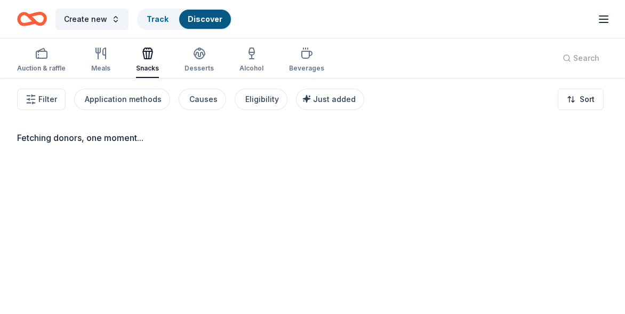 This screenshot has height=314, width=625. What do you see at coordinates (262, 99) in the screenshot?
I see `div: Eligibility` at bounding box center [262, 99].